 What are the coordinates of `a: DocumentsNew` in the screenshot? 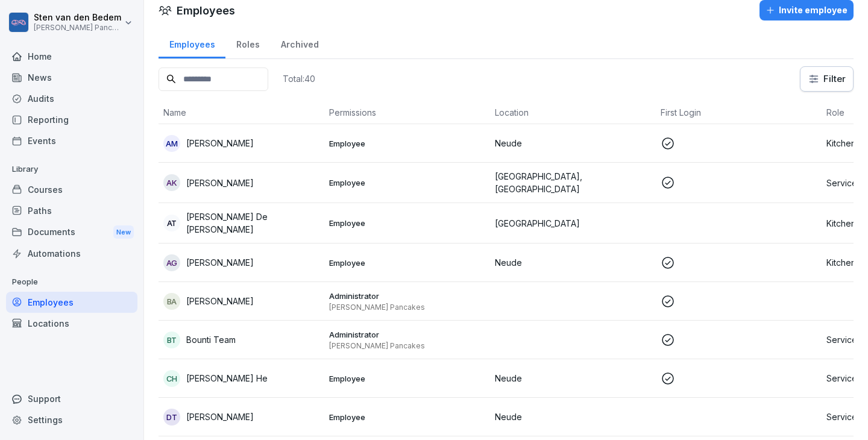 It's located at (72, 232).